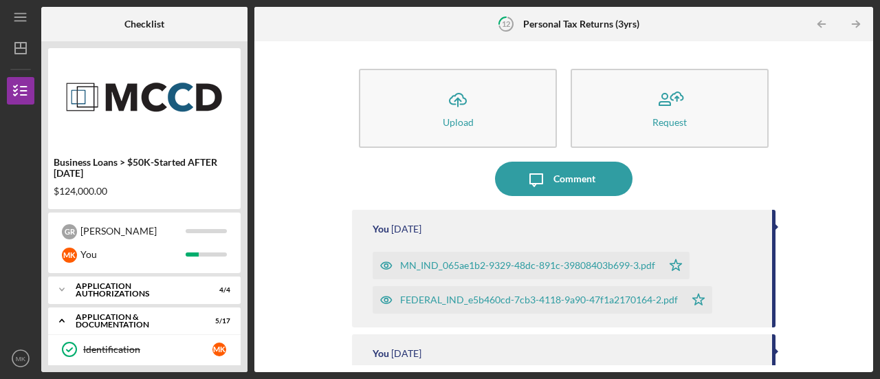 The height and width of the screenshot is (379, 880). Describe the element at coordinates (458, 108) in the screenshot. I see `button: Upload` at that location.